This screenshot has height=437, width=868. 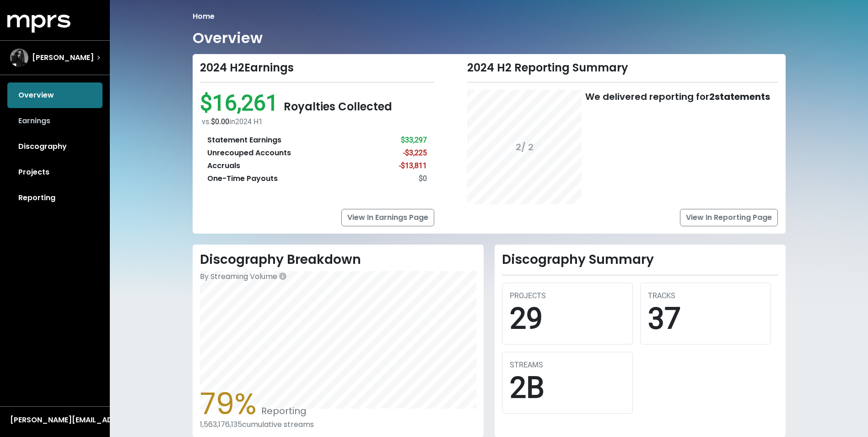 I want to click on span: Reporting, so click(x=281, y=411).